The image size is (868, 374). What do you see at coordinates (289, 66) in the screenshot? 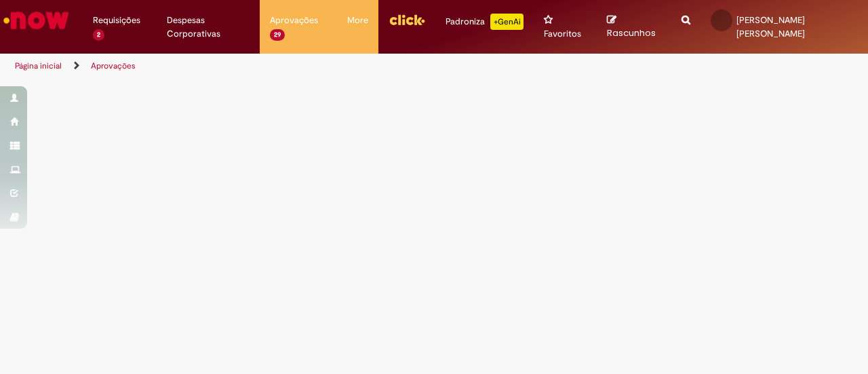
I see `ul: Trilhas de página` at bounding box center [289, 66].